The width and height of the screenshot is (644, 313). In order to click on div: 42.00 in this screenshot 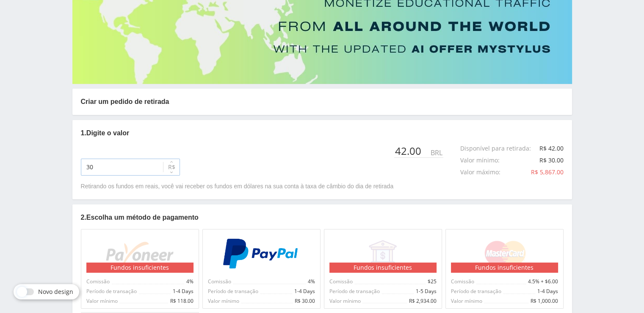, I will do `click(412, 151)`.